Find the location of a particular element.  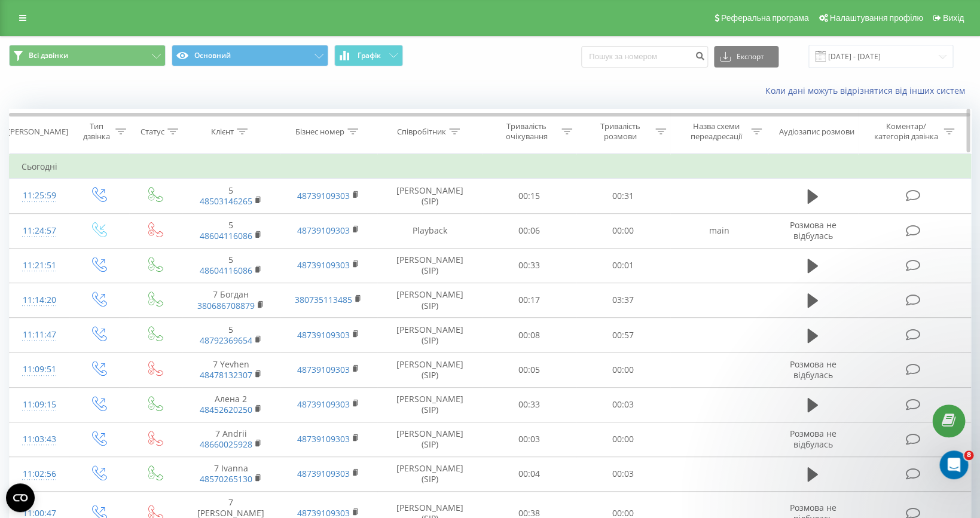

div: 11:03:43 is located at coordinates (39, 439).